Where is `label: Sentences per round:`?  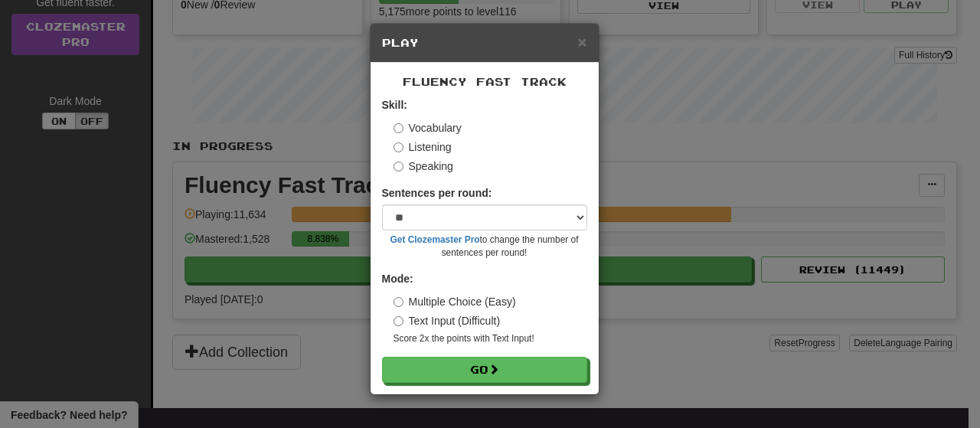 label: Sentences per round: is located at coordinates (437, 193).